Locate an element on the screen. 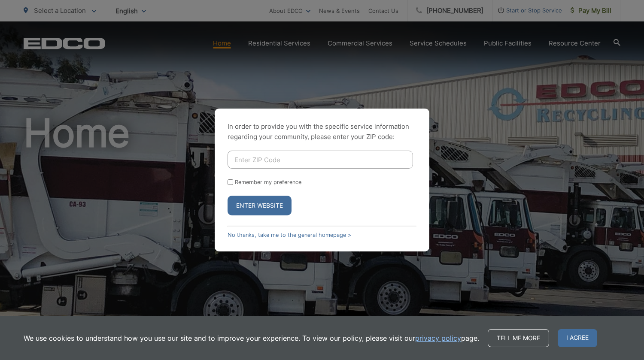  a: Tell me more is located at coordinates (518, 339).